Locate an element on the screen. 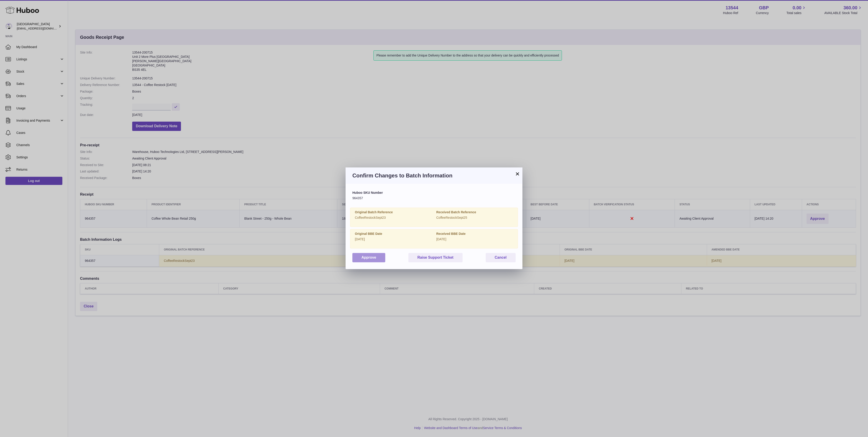 Image resolution: width=868 pixels, height=437 pixels. p: CoffeeRestockSept25 is located at coordinates (474, 217).